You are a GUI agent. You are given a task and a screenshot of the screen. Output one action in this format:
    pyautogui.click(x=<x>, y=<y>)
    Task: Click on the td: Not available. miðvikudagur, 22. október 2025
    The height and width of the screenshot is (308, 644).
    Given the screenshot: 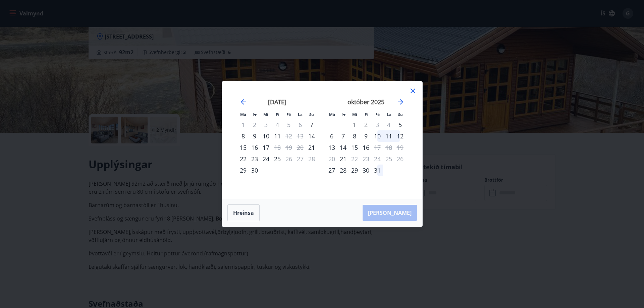 What is the action you would take?
    pyautogui.click(x=354, y=159)
    